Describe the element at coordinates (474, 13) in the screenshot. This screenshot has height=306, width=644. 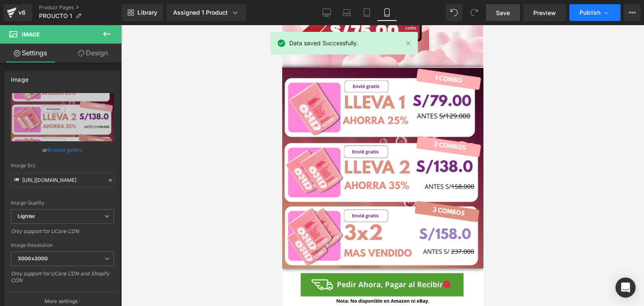
I see `button: Redo` at that location.